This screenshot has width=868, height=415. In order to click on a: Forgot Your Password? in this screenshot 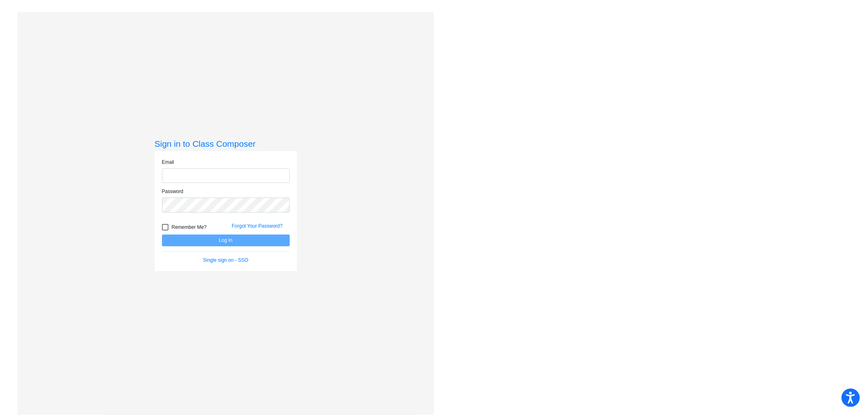, I will do `click(257, 226)`.